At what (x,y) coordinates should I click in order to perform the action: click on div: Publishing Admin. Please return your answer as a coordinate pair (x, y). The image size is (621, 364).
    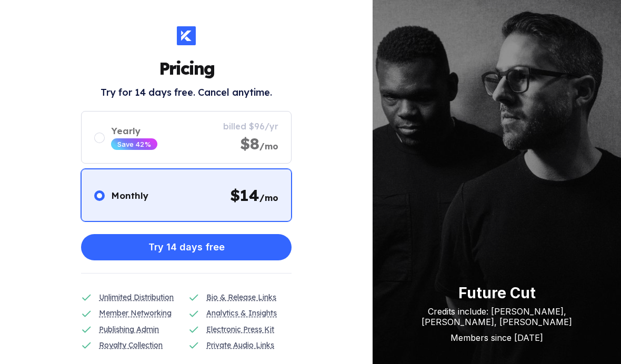
    Looking at the image, I should click on (129, 330).